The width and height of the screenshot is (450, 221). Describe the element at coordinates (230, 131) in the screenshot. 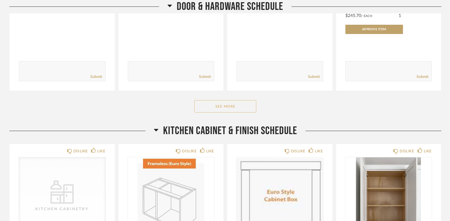

I see `span: Kitchen Cabinet & Finish Schedule` at that location.